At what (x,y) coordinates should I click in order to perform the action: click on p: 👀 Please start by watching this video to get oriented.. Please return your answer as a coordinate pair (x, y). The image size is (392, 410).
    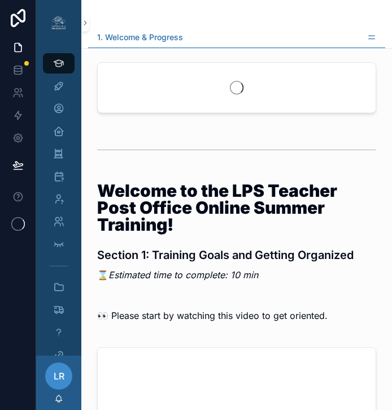
    Looking at the image, I should click on (237, 315).